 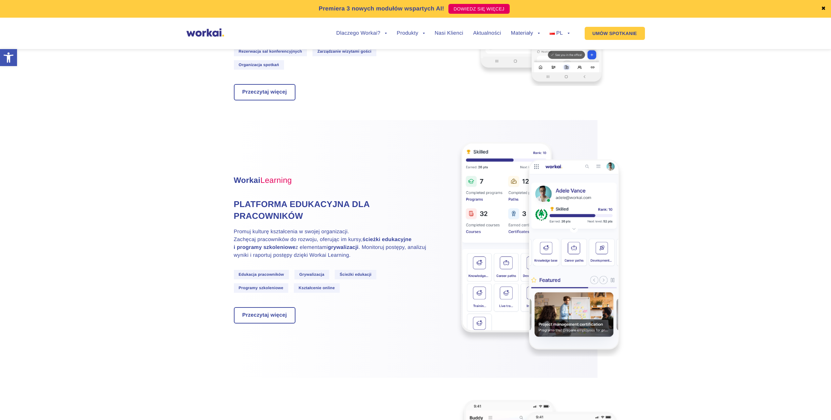 I want to click on h4: Platforma edukacyjna dla pracowników, so click(x=332, y=210).